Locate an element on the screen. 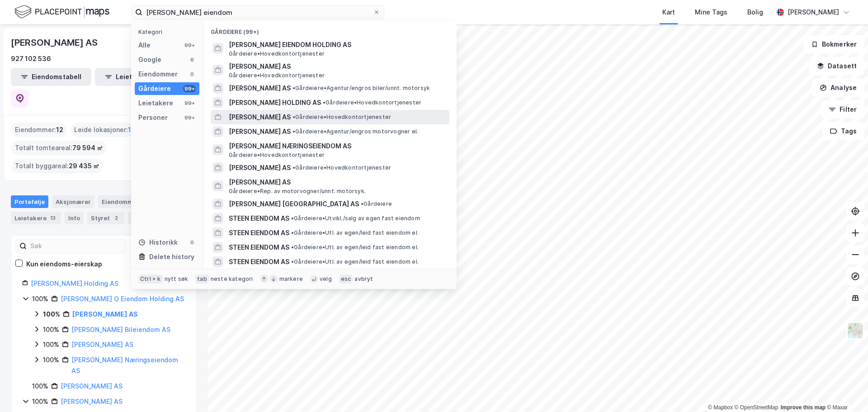 Image resolution: width=868 pixels, height=412 pixels. div: Mine Tags is located at coordinates (711, 12).